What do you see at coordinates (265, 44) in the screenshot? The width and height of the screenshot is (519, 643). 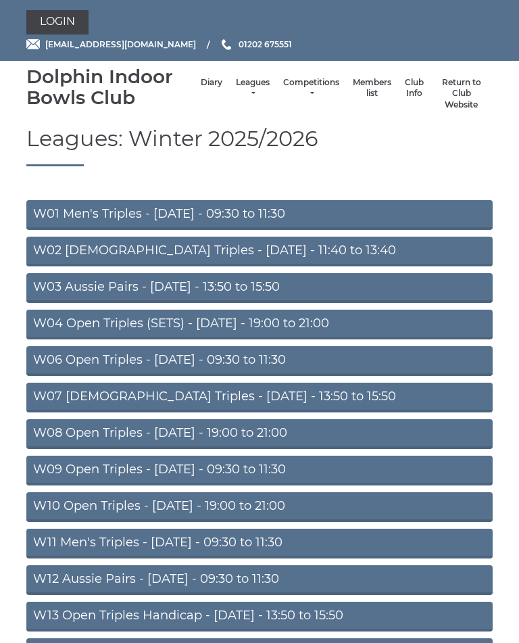 I see `span: 01202 675551` at bounding box center [265, 44].